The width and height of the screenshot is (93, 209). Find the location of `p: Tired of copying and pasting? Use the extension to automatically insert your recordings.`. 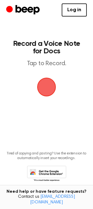

p: Tired of copying and pasting? Use the extension to automatically insert your recordings. is located at coordinates (47, 156).